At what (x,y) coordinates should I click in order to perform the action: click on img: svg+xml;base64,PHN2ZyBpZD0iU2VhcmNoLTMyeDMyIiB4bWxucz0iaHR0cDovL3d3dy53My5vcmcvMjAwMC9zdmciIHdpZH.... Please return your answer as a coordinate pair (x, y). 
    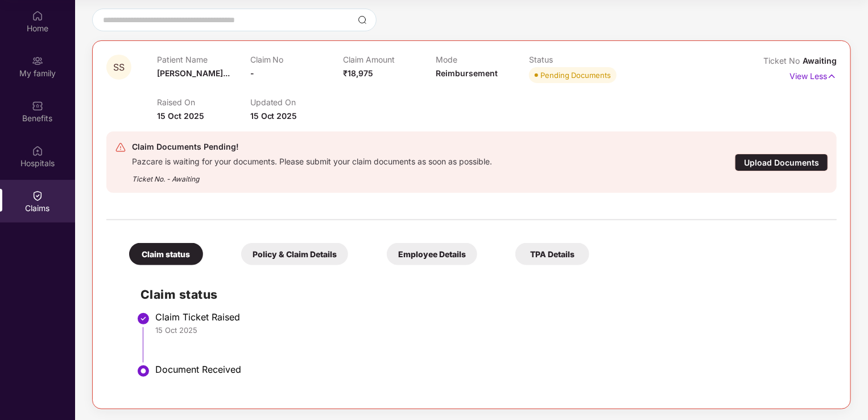
    Looking at the image, I should click on (363, 20).